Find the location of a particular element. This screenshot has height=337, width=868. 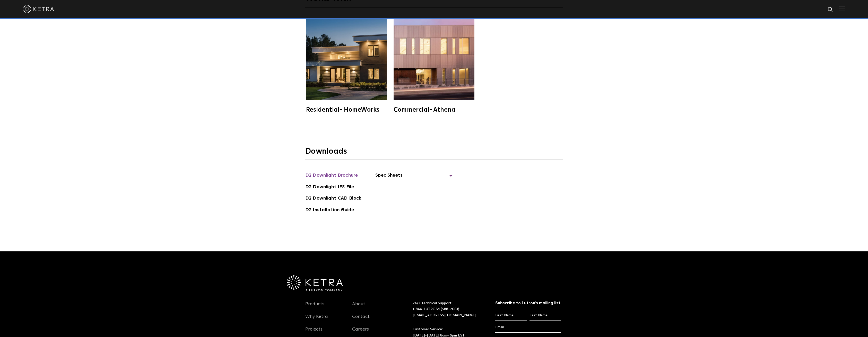

img: search icon is located at coordinates (830, 10).